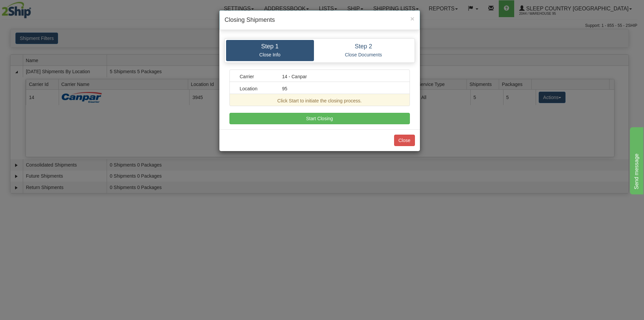  Describe the element at coordinates (270, 55) in the screenshot. I see `p: Close Info` at that location.